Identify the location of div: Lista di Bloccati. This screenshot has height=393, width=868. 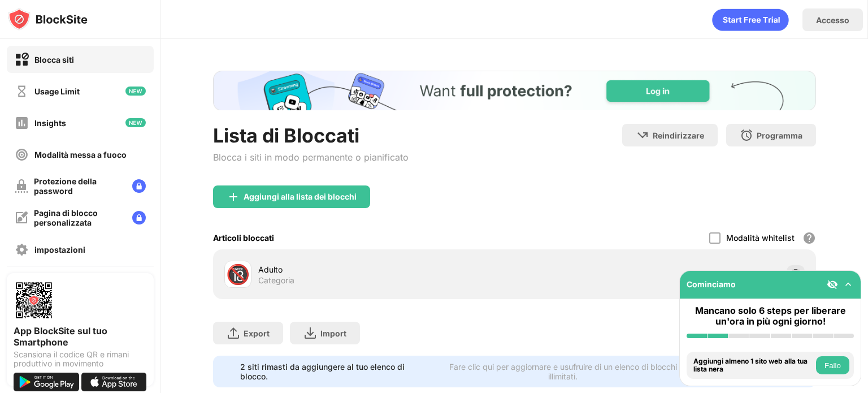
(311, 135).